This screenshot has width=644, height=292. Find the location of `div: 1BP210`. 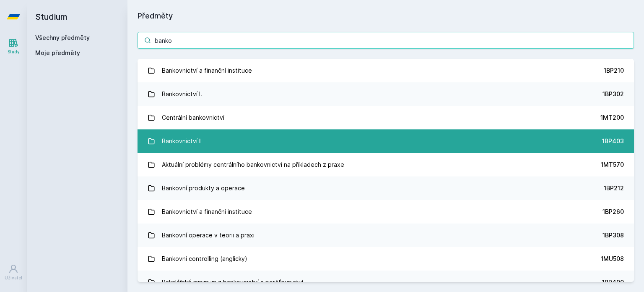

div: 1BP210 is located at coordinates (614, 70).